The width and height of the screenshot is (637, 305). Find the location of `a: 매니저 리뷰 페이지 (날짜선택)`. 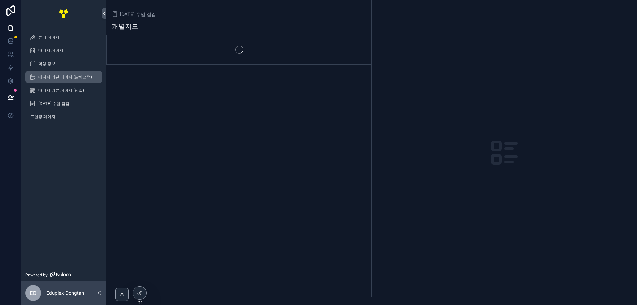

a: 매니저 리뷰 페이지 (날짜선택) is located at coordinates (64, 77).